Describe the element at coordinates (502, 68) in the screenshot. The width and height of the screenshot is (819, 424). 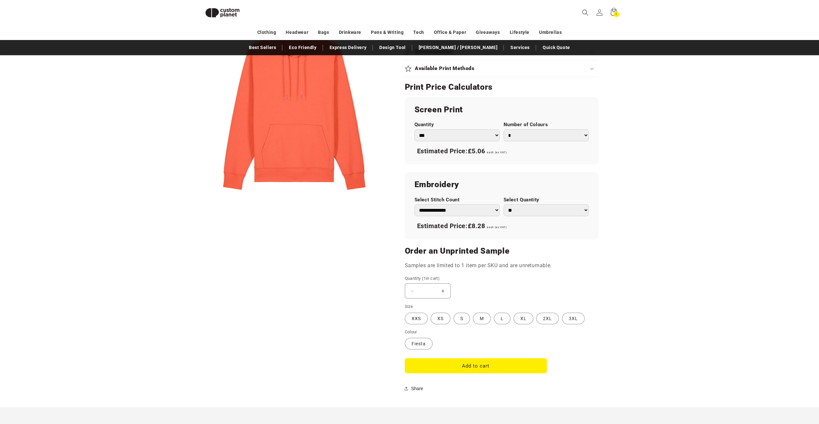
I see `summary: Available Print Methods` at that location.